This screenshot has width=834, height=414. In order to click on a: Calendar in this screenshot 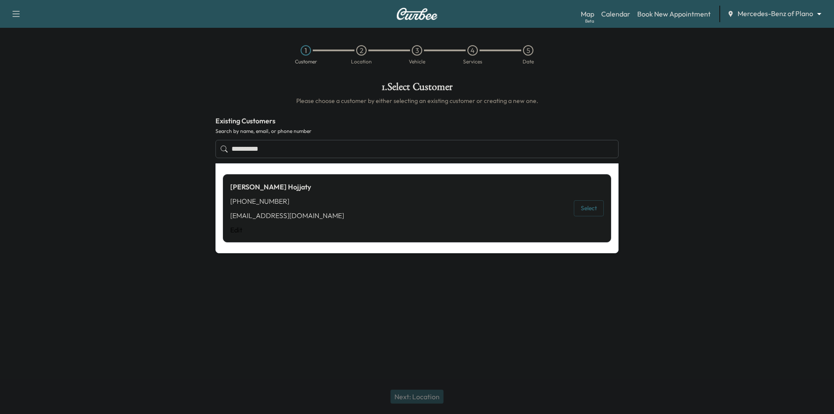, I will do `click(616, 14)`.